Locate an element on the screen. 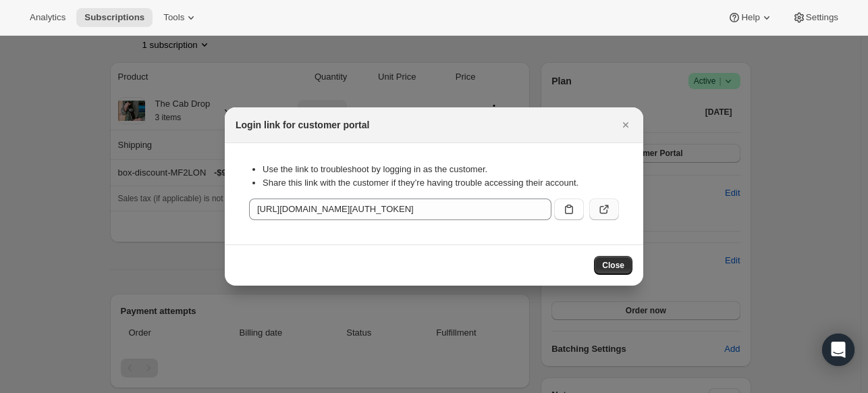  span: Tools is located at coordinates (174, 18).